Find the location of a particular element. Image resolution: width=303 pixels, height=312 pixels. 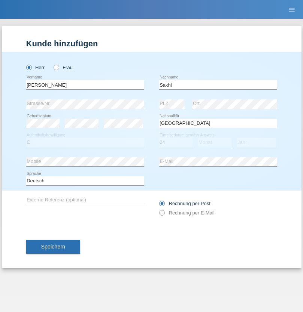

label: Herr is located at coordinates (36, 67).